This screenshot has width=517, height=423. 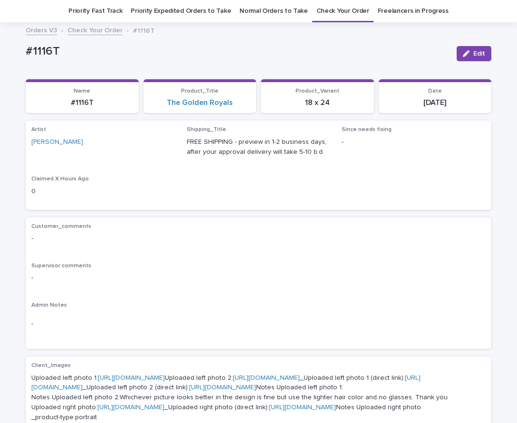 What do you see at coordinates (199, 91) in the screenshot?
I see `span: Product_Title` at bounding box center [199, 91].